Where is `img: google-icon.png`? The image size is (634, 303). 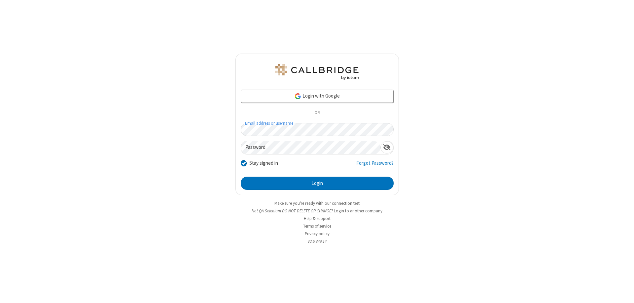
img: google-icon.png is located at coordinates (298, 96).